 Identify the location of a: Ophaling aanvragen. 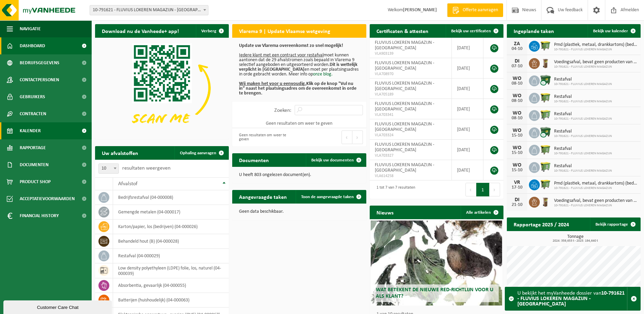
(201, 153).